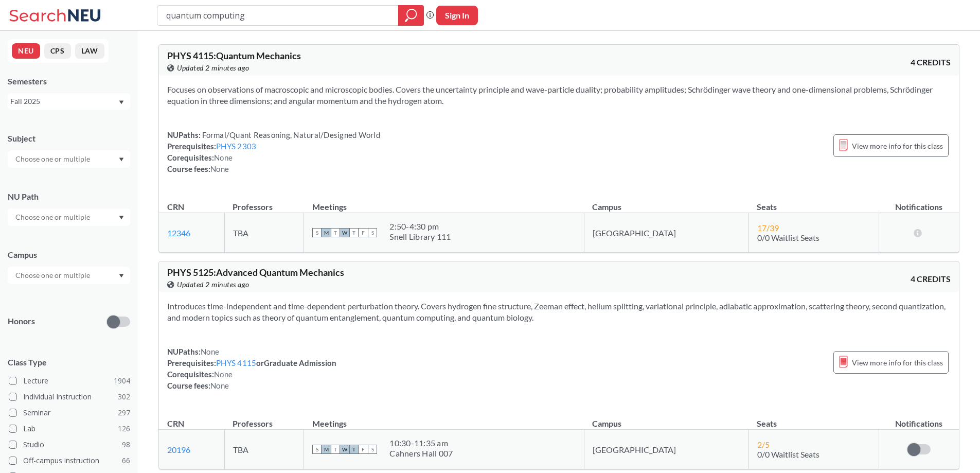 The image size is (980, 473). What do you see at coordinates (58, 51) in the screenshot?
I see `button: CPS` at bounding box center [58, 51].